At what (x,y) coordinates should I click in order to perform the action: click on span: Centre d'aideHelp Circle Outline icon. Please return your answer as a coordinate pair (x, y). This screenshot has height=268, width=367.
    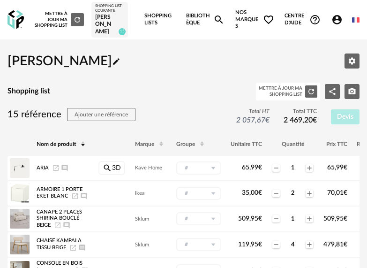
    Looking at the image, I should click on (302, 19).